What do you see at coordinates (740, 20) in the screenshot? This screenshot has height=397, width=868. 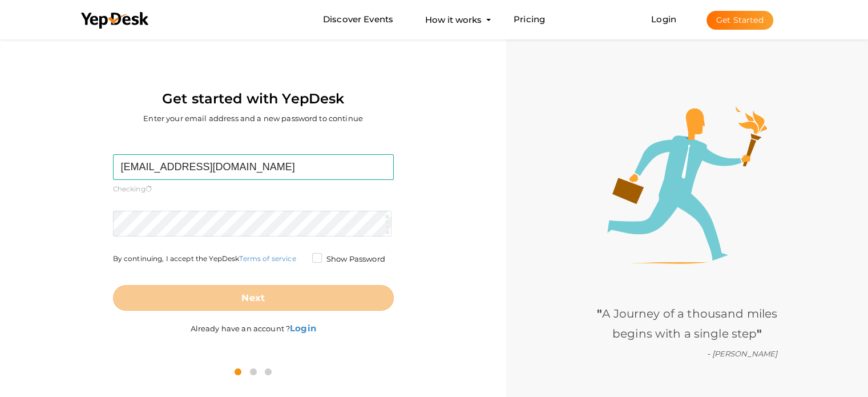 I see `button: Get Started` at bounding box center [740, 20].